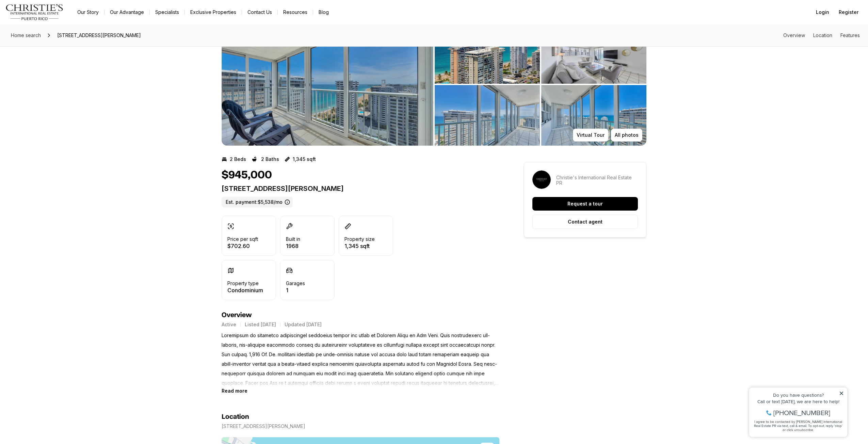 The image size is (868, 444). What do you see at coordinates (361, 315) in the screenshot?
I see `h4: Overview` at bounding box center [361, 315].